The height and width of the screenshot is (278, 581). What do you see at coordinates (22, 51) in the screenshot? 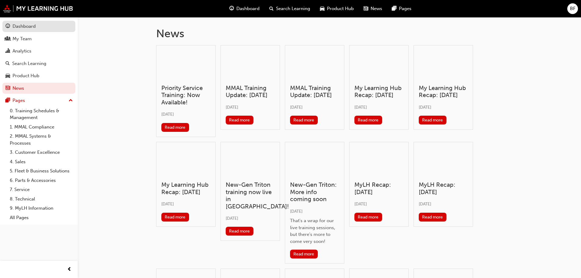
I see `div: Analytics` at bounding box center [22, 51].